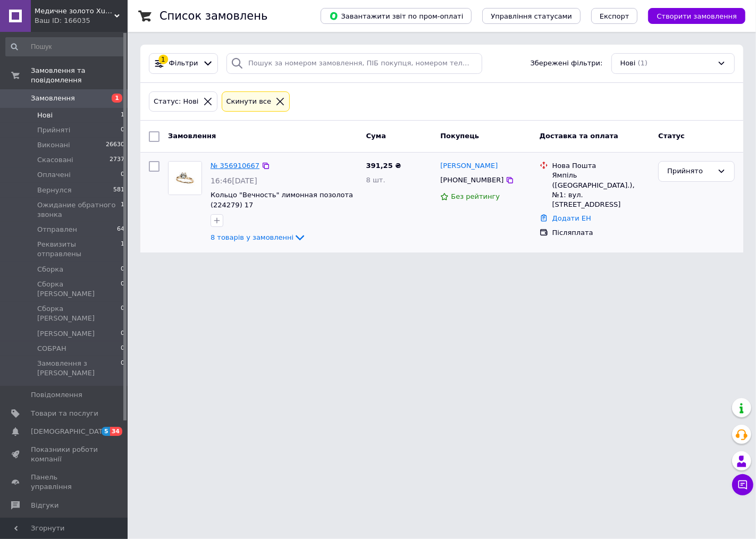 This screenshot has height=539, width=756. What do you see at coordinates (57, 230) in the screenshot?
I see `span: Отправлен` at bounding box center [57, 230].